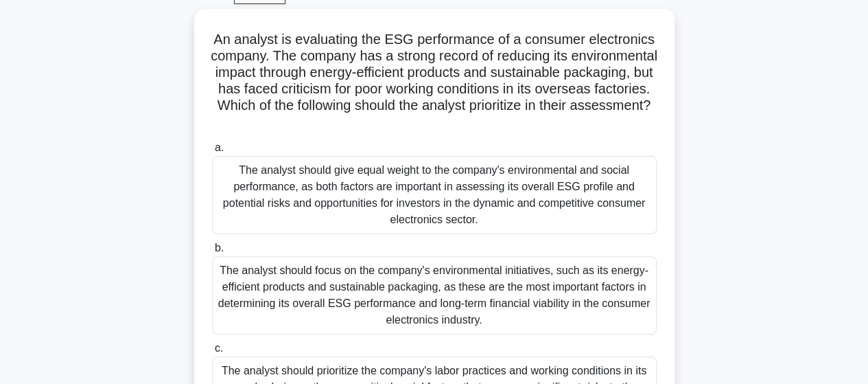  Describe the element at coordinates (219, 247) in the screenshot. I see `span: b.` at that location.